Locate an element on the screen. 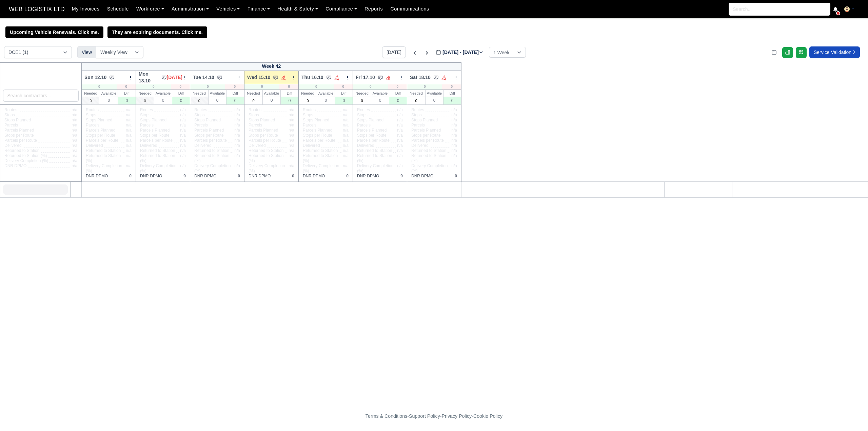 This screenshot has width=868, height=431. a: Schedule is located at coordinates (118, 9).